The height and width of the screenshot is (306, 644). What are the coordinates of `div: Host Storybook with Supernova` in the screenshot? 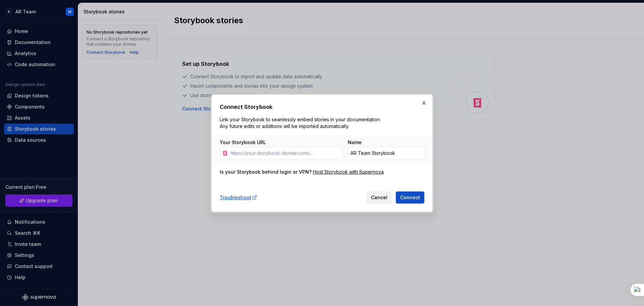 It's located at (348, 172).